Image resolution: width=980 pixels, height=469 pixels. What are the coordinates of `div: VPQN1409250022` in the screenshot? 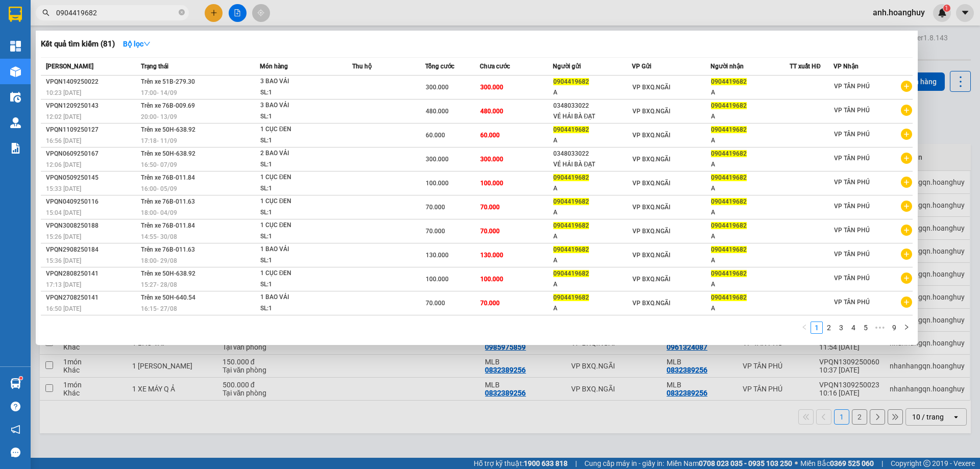 It's located at (92, 82).